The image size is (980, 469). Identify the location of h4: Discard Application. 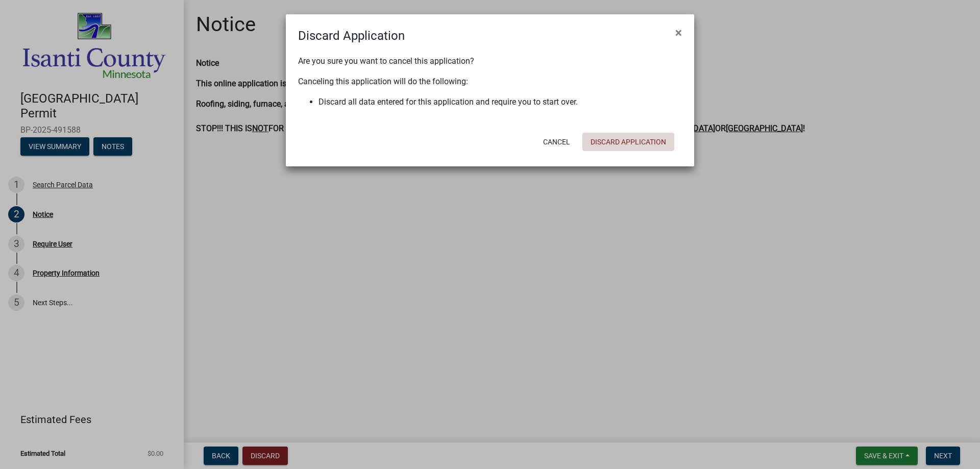
(351, 36).